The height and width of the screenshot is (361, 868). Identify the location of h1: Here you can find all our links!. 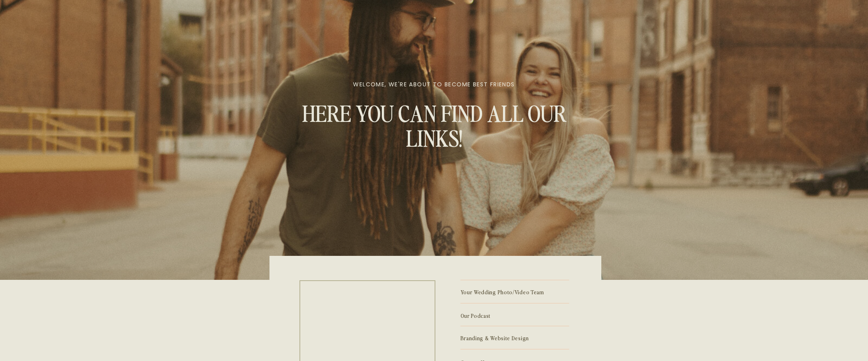
(434, 139).